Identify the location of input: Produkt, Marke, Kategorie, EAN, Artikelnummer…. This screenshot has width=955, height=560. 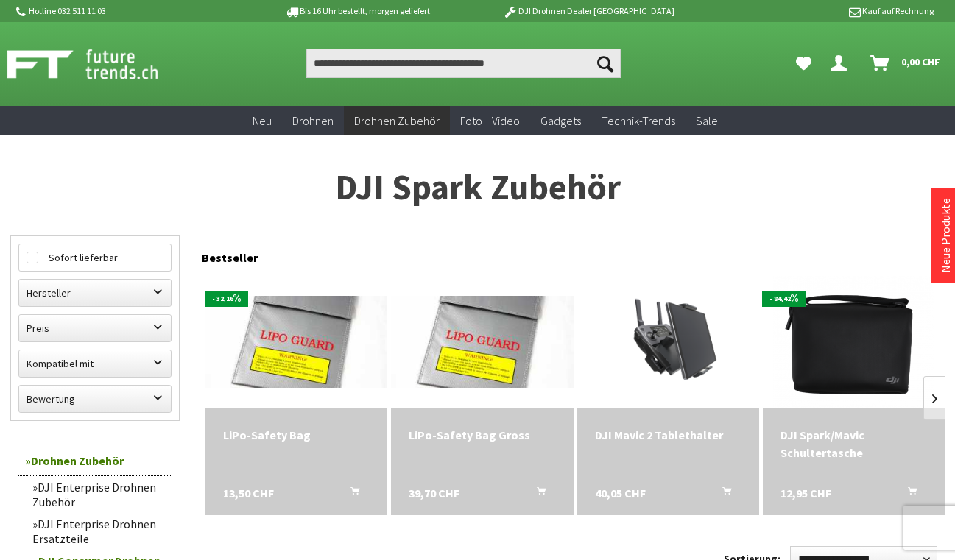
(463, 63).